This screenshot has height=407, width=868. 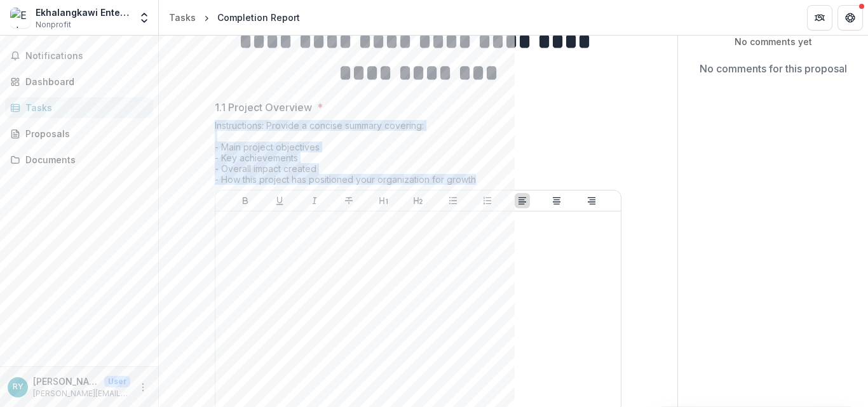 I want to click on button: Heading 2, so click(x=418, y=201).